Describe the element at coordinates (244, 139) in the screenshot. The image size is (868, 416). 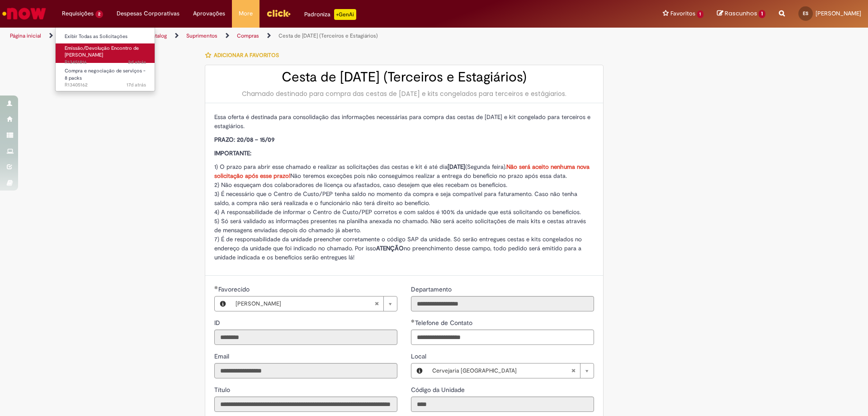
I see `span: PRAZO: 20/08 – 15/09` at that location.